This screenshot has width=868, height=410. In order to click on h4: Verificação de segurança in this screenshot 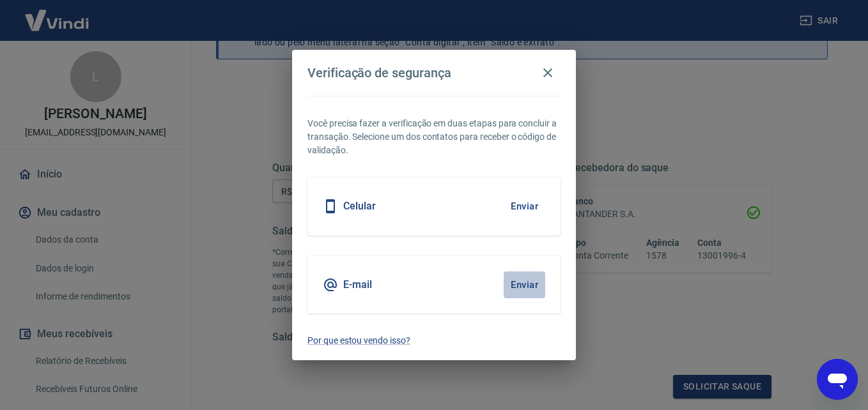, I will do `click(379, 73)`.